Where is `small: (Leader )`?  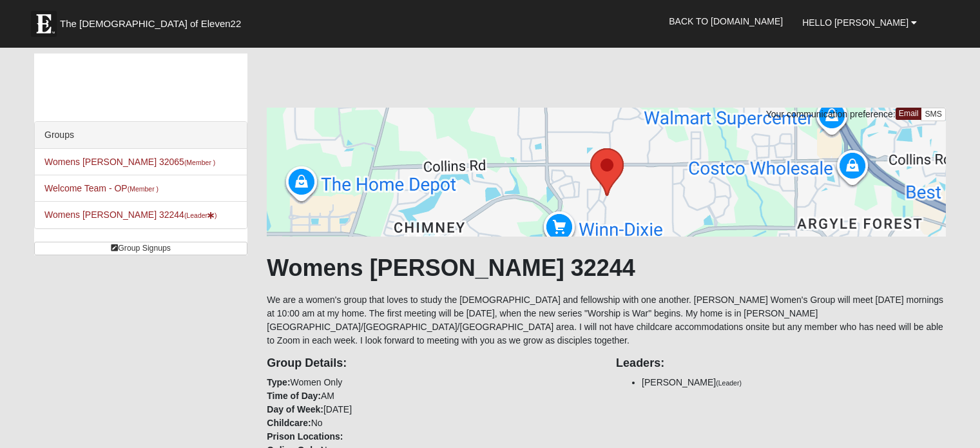 small: (Leader ) is located at coordinates (201, 215).